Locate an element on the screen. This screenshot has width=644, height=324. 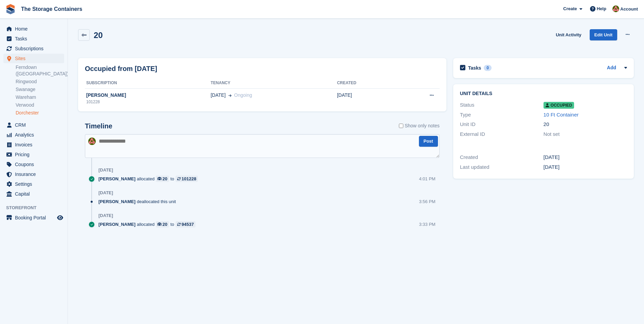
a: Add is located at coordinates (612, 68).